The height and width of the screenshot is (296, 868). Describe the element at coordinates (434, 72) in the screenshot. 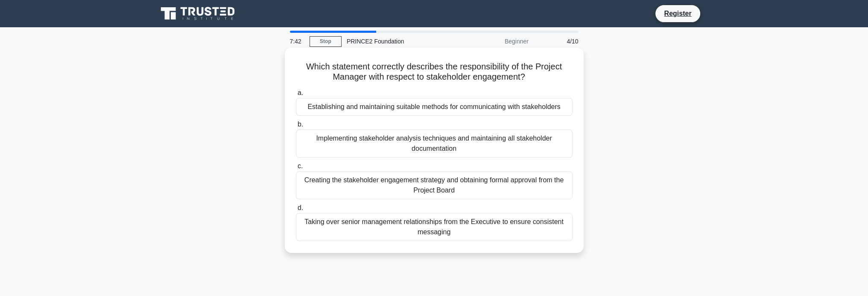

I see `h5: Which statement correctly describes the responsibility of the Project Manager with respect to sta...` at that location.